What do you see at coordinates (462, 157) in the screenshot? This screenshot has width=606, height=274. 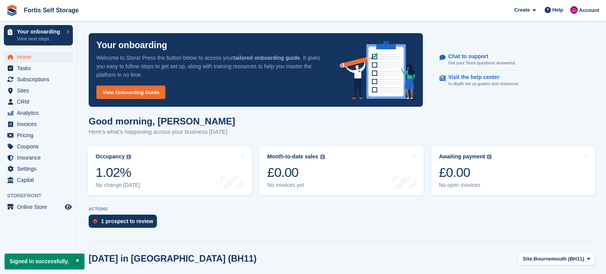 I see `div: Awaiting payment` at bounding box center [462, 157].